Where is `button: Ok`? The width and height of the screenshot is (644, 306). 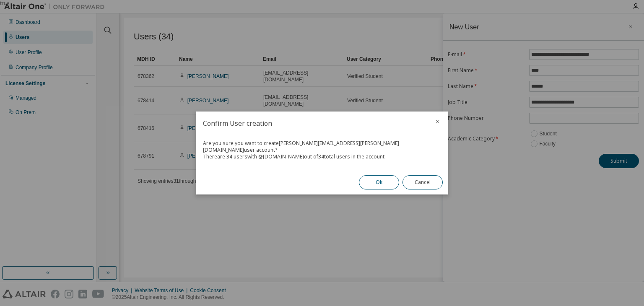 button: Ok is located at coordinates (379, 182).